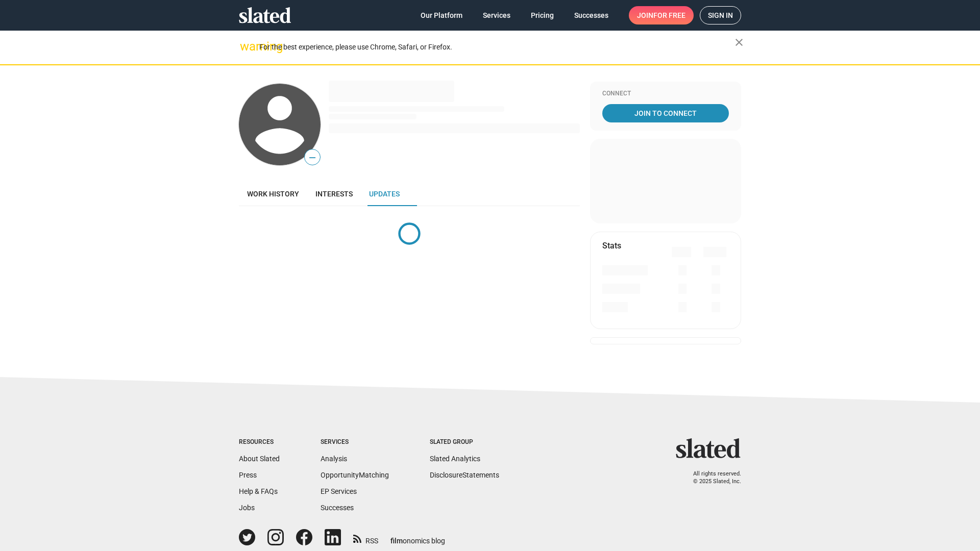 The image size is (980, 551). Describe the element at coordinates (441, 15) in the screenshot. I see `span: Our Platform` at that location.